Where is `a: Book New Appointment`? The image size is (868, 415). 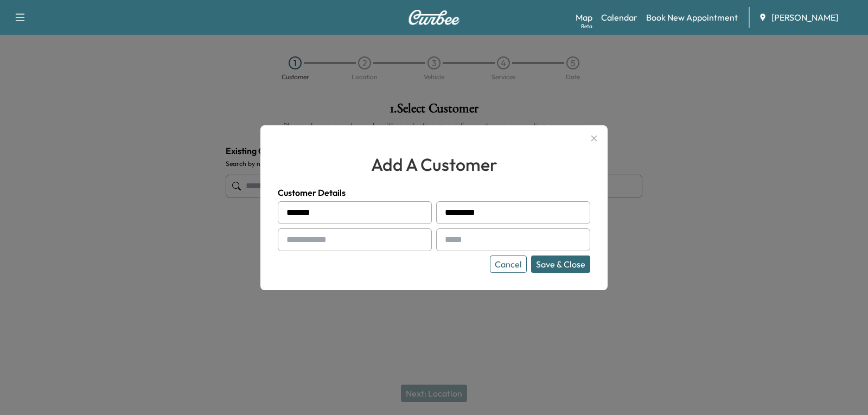 a: Book New Appointment is located at coordinates (692, 17).